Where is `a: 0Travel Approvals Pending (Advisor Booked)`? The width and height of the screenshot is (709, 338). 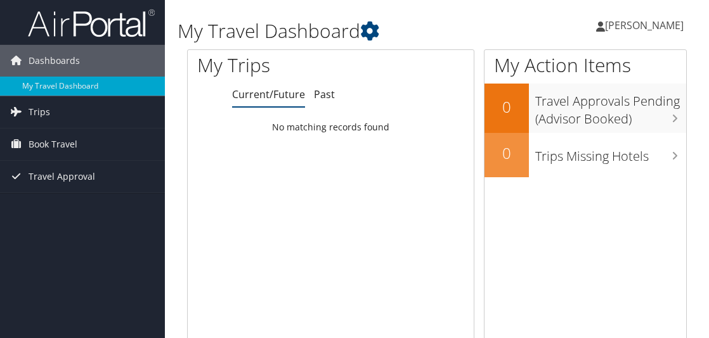
a: 0Travel Approvals Pending (Advisor Booked) is located at coordinates (585, 108).